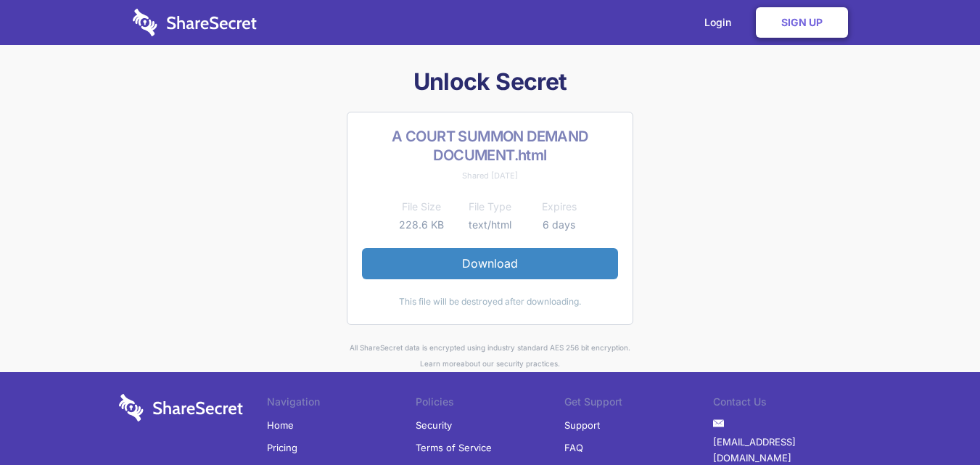  Describe the element at coordinates (559, 225) in the screenshot. I see `td: 6 days` at that location.